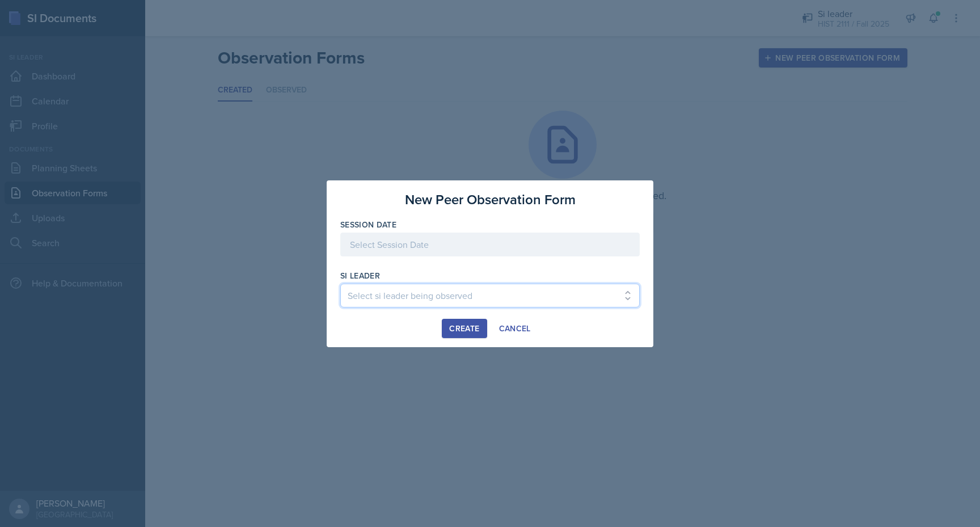 This screenshot has height=527, width=980. I want to click on button: Cancel, so click(515, 328).